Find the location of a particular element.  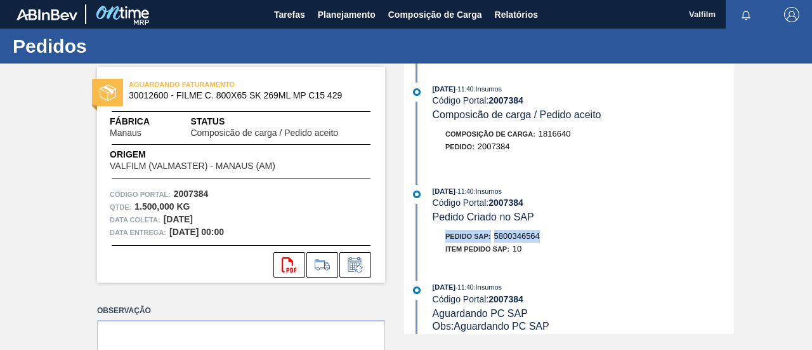

span: VALFILM (VALMASTER) - MANAUS (AM) is located at coordinates (192, 166).